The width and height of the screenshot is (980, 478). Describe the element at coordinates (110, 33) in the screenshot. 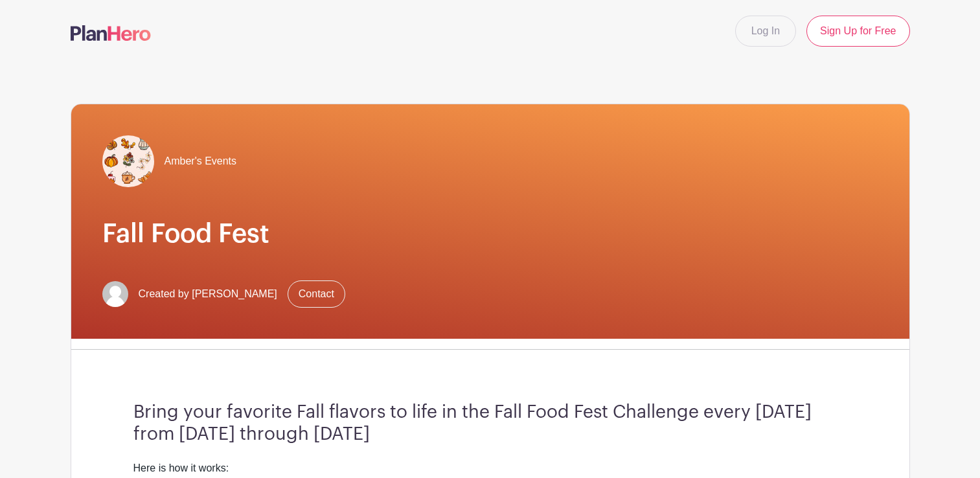

I see `img: logo-507f7623f17ff9eddc593b1ce0a138ce2505c220e1c5a4e2b4648c50719b7d32.svg` at that location.